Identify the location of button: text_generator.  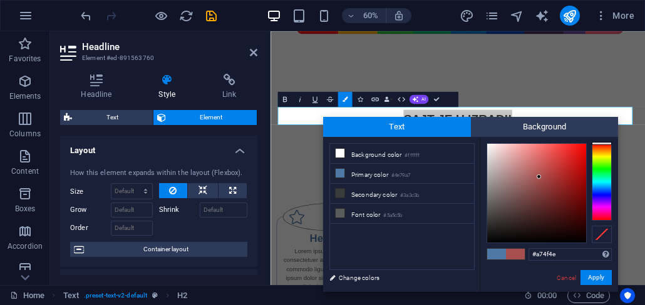
(542, 16).